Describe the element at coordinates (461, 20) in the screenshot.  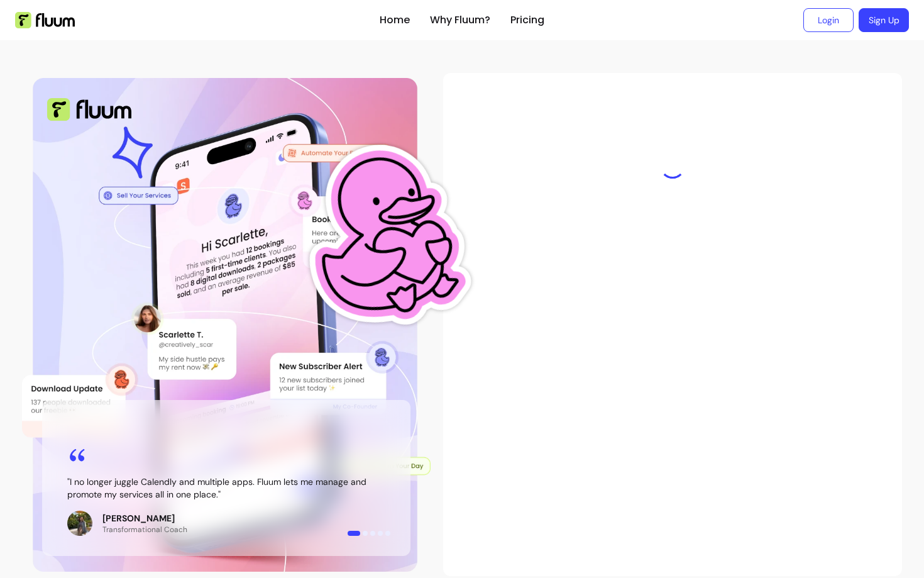
I see `a: Why Fluum?` at that location.